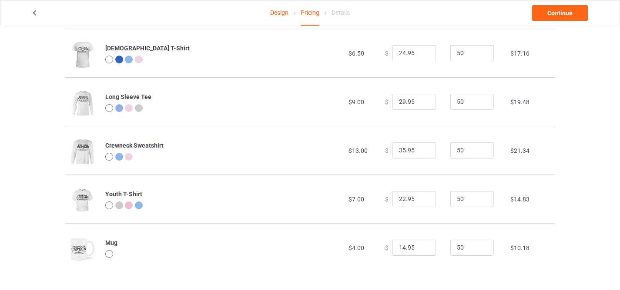 The height and width of the screenshot is (290, 620). I want to click on b: Long Sleeve Tee, so click(128, 97).